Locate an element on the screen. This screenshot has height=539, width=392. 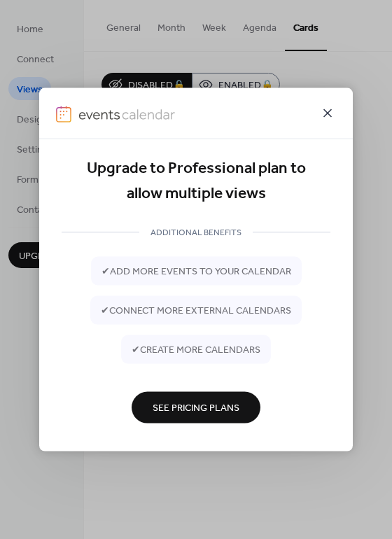
span: See Pricing Plans is located at coordinates (196, 408).